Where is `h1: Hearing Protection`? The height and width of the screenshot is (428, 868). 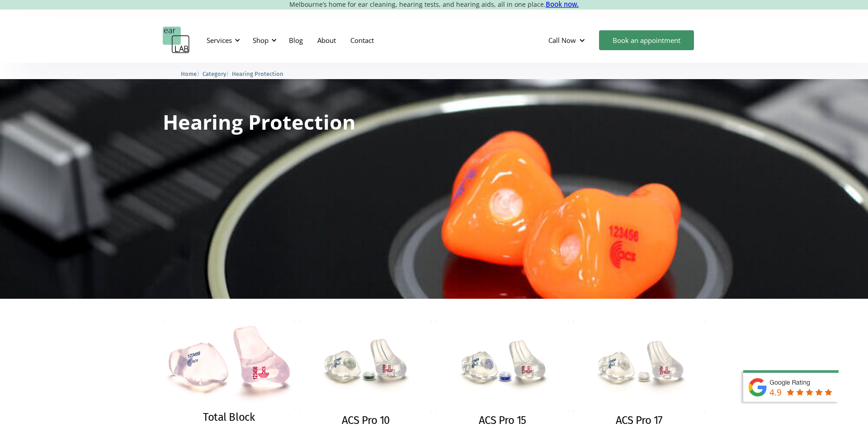 h1: Hearing Protection is located at coordinates (259, 122).